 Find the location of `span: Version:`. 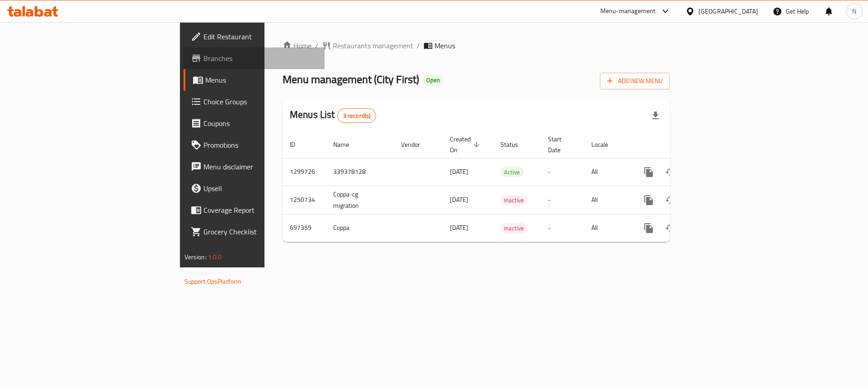

span: Version: is located at coordinates (195, 257).